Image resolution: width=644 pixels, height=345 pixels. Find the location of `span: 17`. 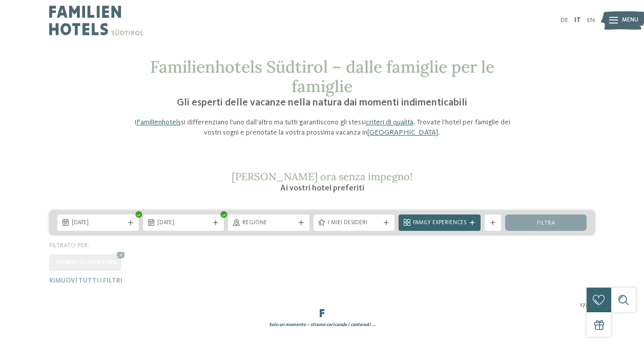

span: 17 is located at coordinates (582, 305).